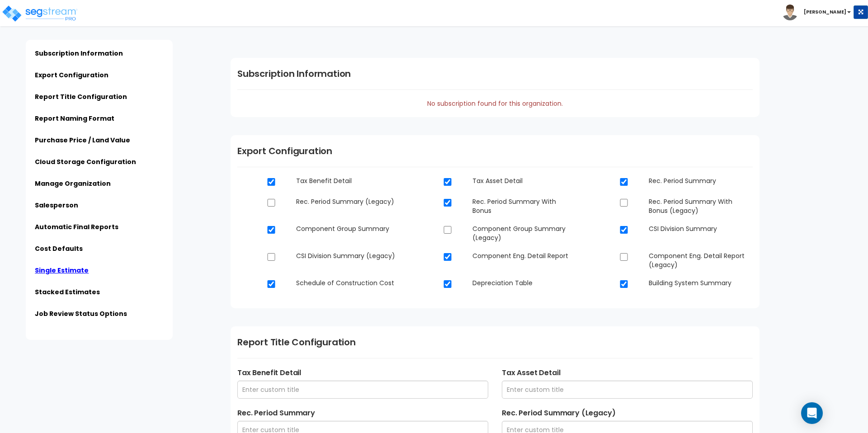  Describe the element at coordinates (701, 283) in the screenshot. I see `dd: Building System Summary` at that location.